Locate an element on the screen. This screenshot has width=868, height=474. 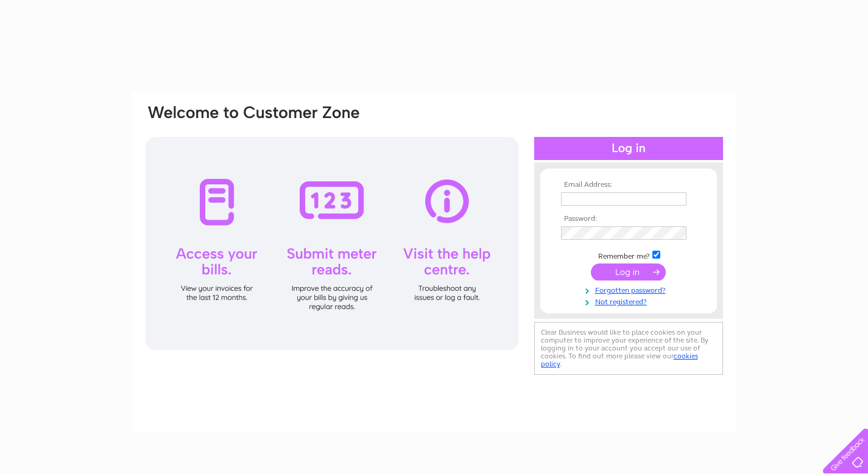
a: Not registered? is located at coordinates (629, 301).